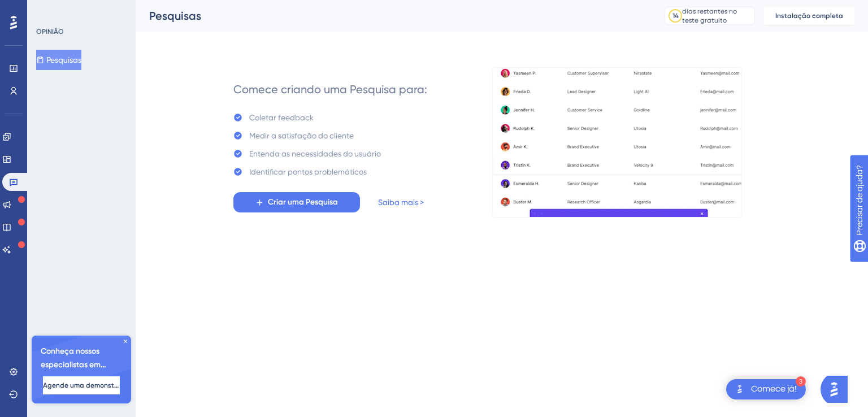 The width and height of the screenshot is (868, 417). Describe the element at coordinates (773, 389) in the screenshot. I see `font: Comece já!` at that location.